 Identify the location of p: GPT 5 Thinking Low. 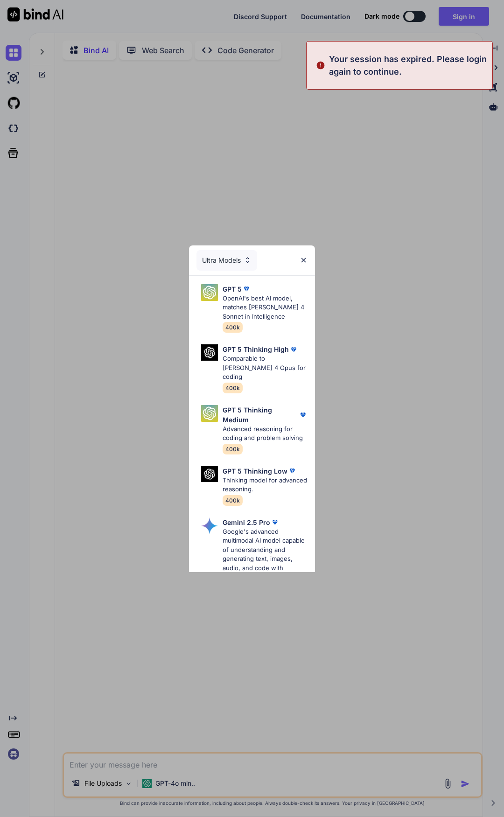
(255, 471).